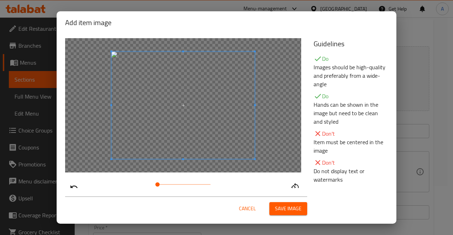 This screenshot has height=235, width=453. I want to click on button: Save image, so click(288, 209).